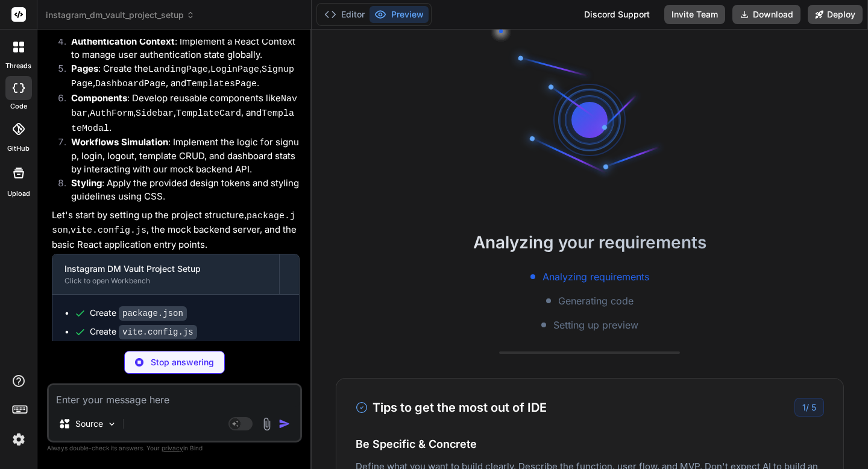  I want to click on span: 1, so click(804, 407).